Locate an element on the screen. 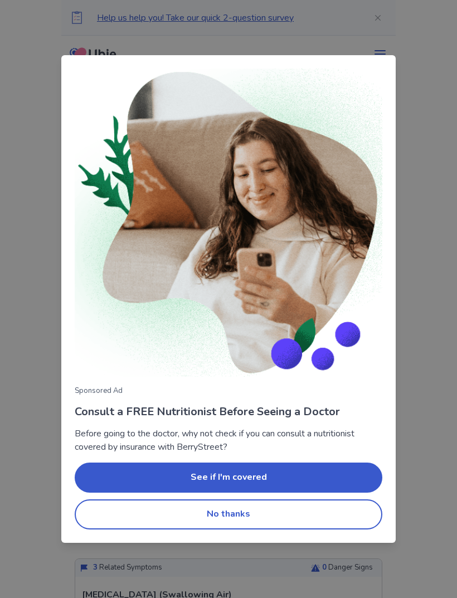  img: Woman consulting with nutritionist on phone is located at coordinates (229, 223).